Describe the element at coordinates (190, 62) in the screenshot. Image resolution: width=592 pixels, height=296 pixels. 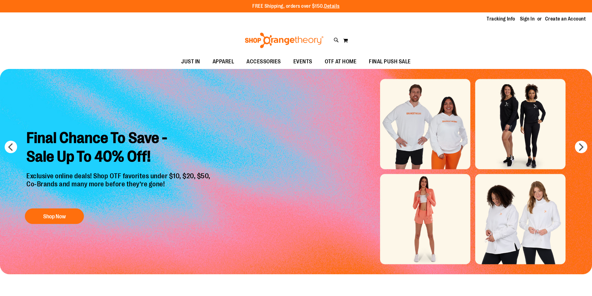
I see `span: JUST IN` at that location.